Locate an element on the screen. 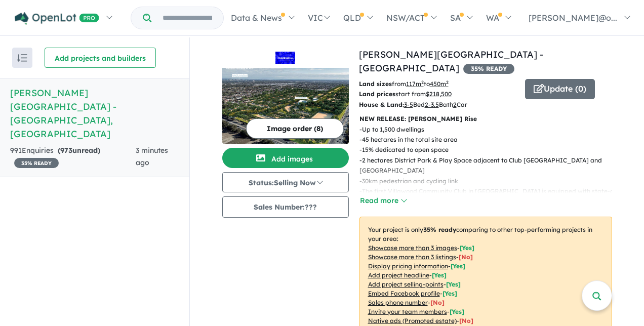 The height and width of the screenshot is (326, 644). button: Status:Selling Now is located at coordinates (285, 182).